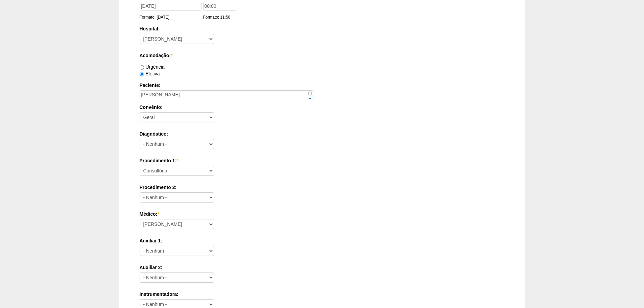  Describe the element at coordinates (322, 187) in the screenshot. I see `label: Procedimento 2:` at that location.